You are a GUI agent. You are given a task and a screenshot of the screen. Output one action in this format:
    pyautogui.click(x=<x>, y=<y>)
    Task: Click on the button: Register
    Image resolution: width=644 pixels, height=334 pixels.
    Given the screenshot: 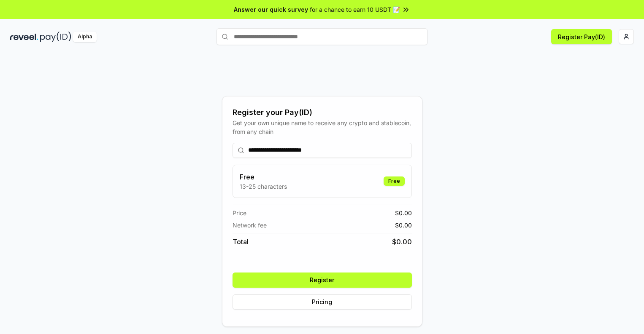 What is the action you would take?
    pyautogui.click(x=322, y=280)
    